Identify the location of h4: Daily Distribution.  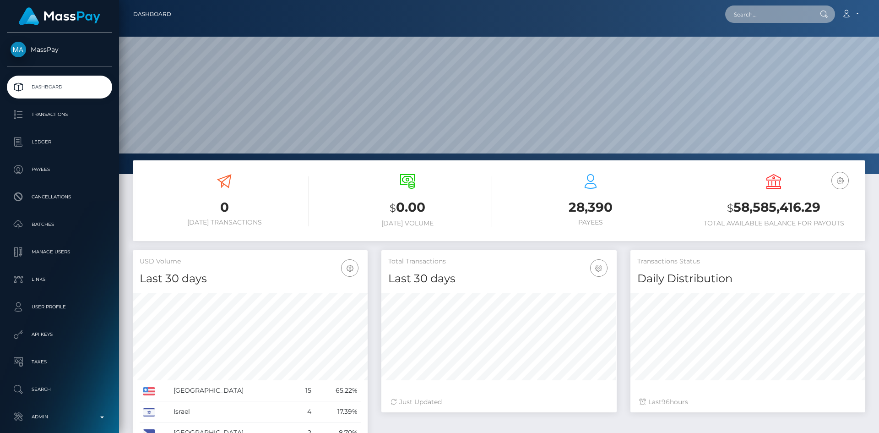
(747, 278).